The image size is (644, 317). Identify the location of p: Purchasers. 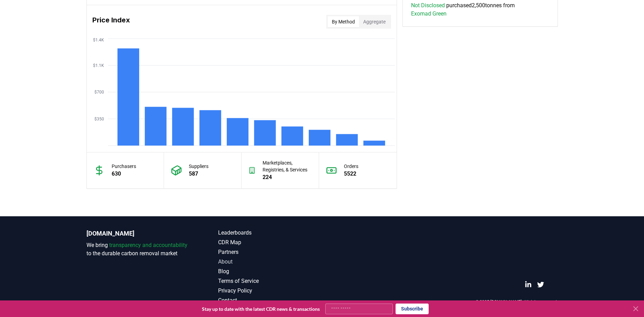
(124, 167).